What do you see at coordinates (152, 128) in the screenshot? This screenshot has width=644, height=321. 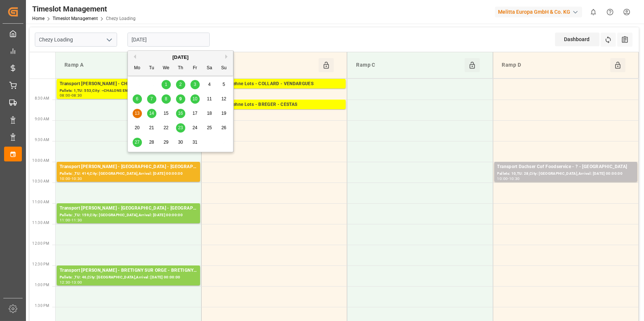 I see `div: Choose Tuesday, October 21st, 2025` at bounding box center [152, 128].